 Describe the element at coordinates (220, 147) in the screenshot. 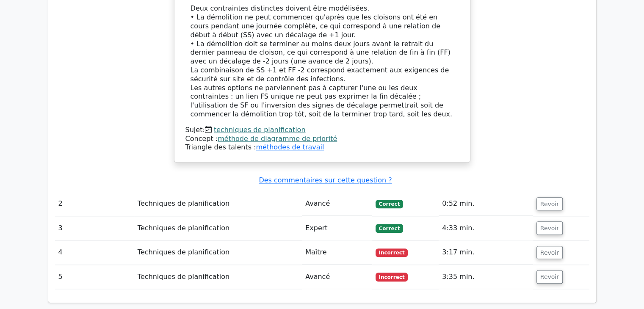

I see `font: Triangle des talents :` at that location.